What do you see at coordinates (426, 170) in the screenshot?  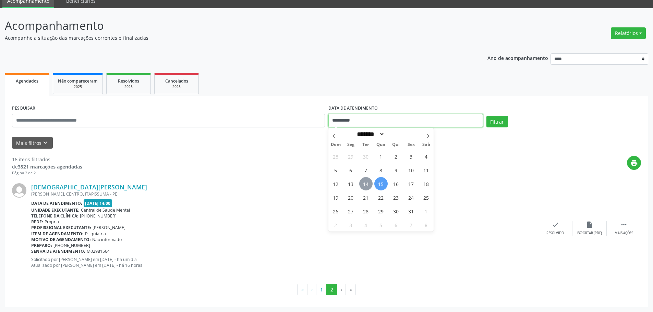 I see `span: Outubro 11, 2025` at bounding box center [426, 170].